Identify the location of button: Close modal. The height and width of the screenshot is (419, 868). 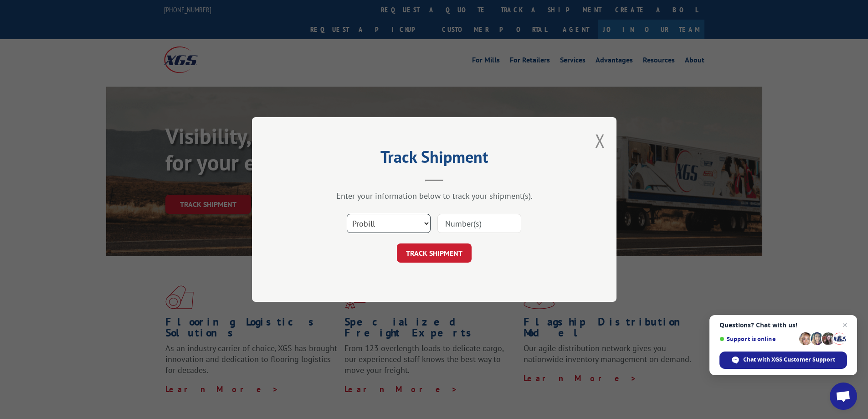
(600, 141).